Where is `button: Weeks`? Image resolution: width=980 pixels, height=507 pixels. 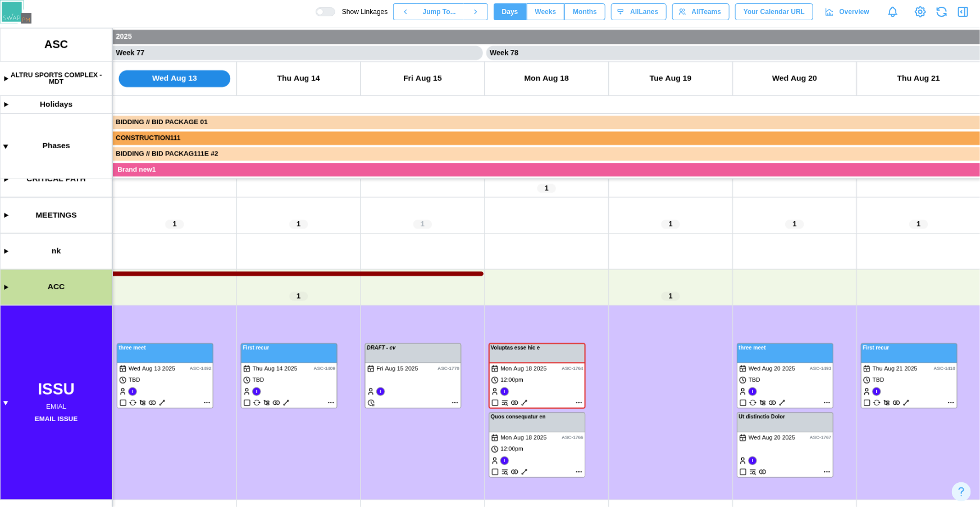
button: Weeks is located at coordinates (546, 12).